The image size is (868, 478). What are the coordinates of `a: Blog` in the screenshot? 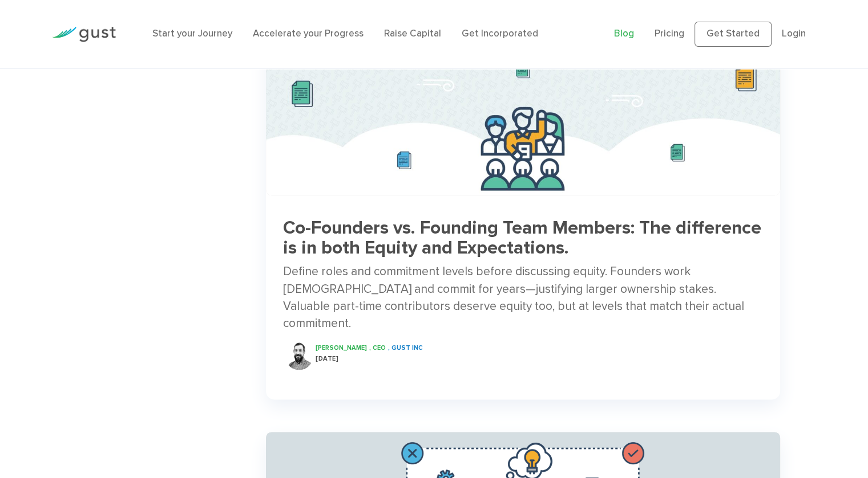 It's located at (624, 33).